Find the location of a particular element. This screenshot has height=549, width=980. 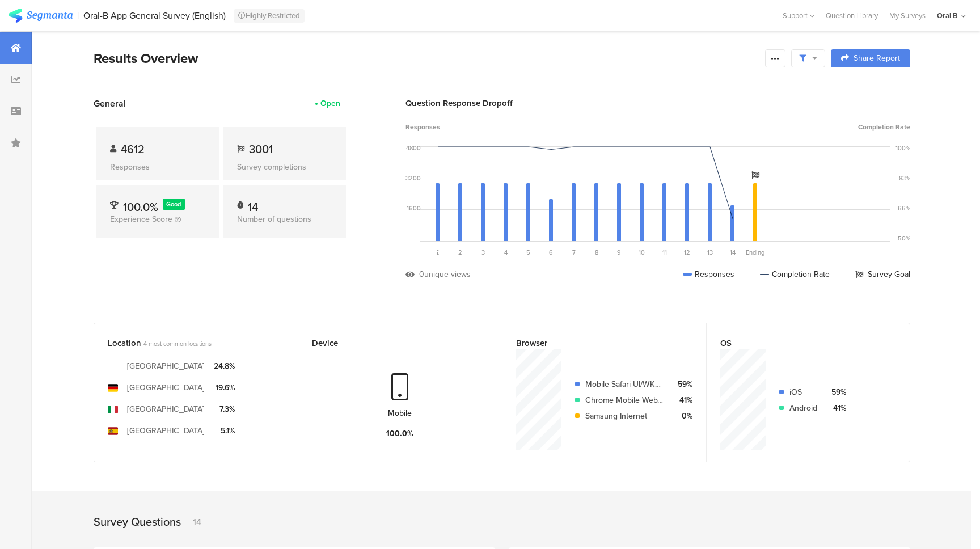

div: Ending is located at coordinates (755, 252).